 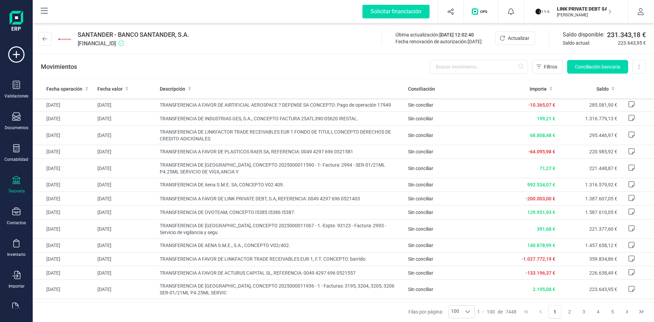 What do you see at coordinates (16, 159) in the screenshot?
I see `div: Contabilidad` at bounding box center [16, 159].